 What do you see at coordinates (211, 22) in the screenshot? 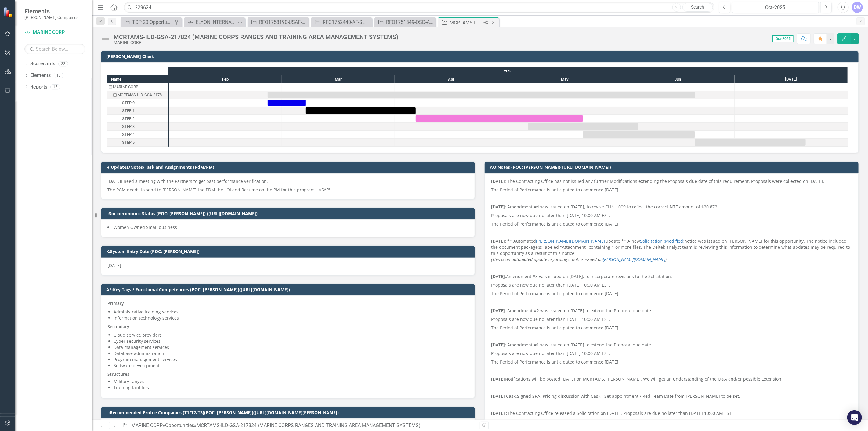
I see `a: ELYON INTERNATIONAL INC` at bounding box center [211, 22].